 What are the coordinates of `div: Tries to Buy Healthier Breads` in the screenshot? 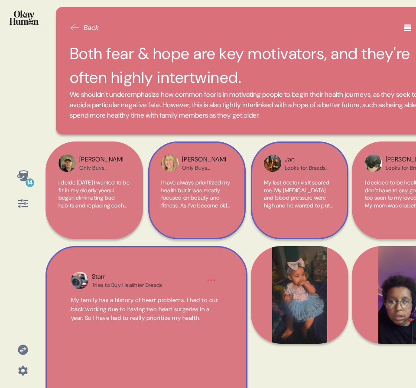 It's located at (127, 285).